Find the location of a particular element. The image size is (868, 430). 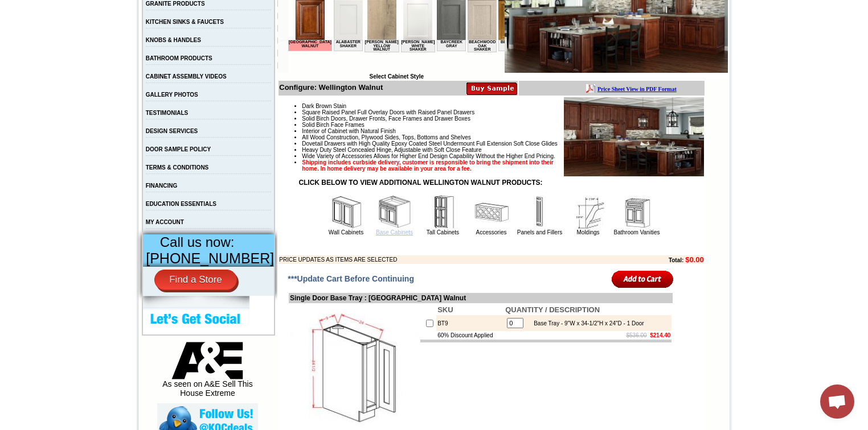

b: $0.00 is located at coordinates (694, 260).